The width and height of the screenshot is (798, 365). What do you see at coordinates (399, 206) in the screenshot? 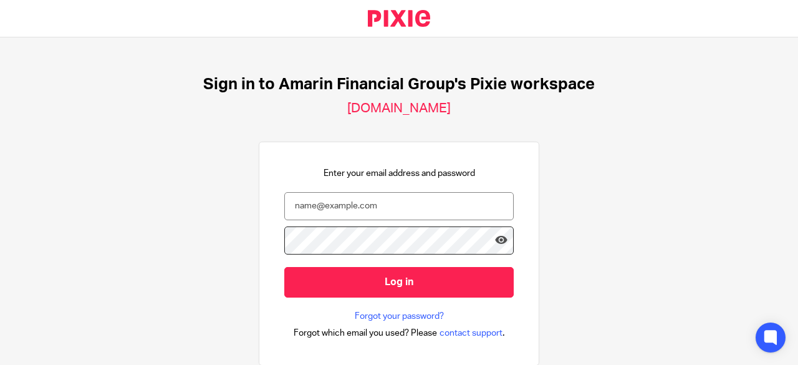
I see `input: name@example.com` at bounding box center [399, 206].